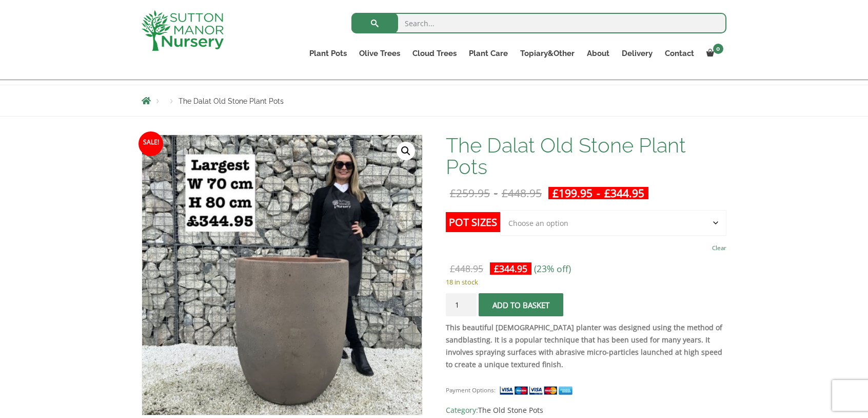 This screenshot has width=868, height=418. I want to click on a: About, so click(599, 53).